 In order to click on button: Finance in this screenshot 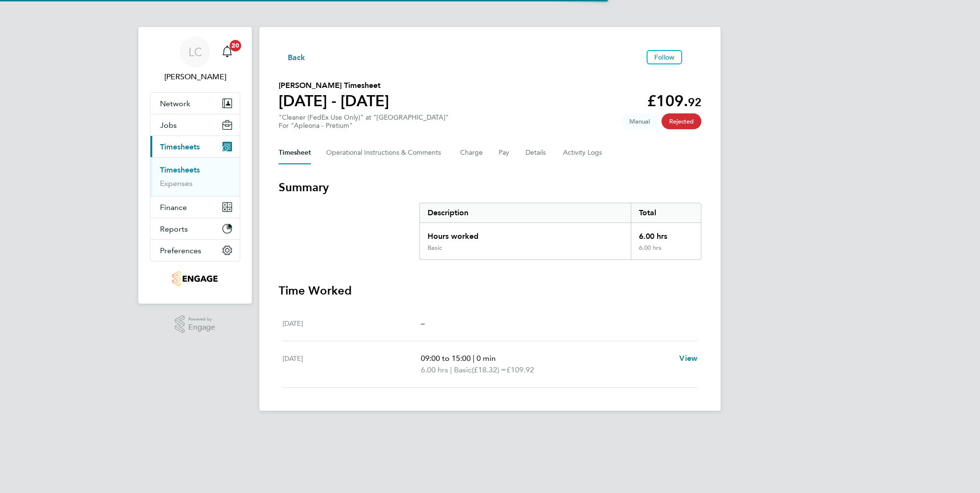, I will do `click(195, 208)`.